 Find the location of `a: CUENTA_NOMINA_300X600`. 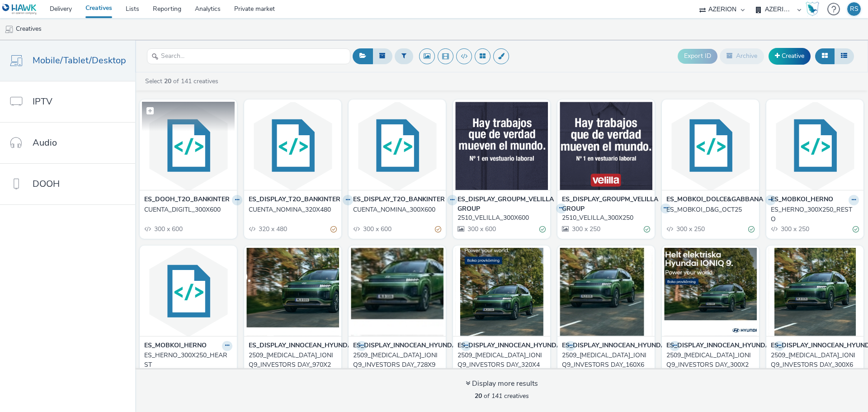

a: CUENTA_NOMINA_300X600 is located at coordinates (397, 210).